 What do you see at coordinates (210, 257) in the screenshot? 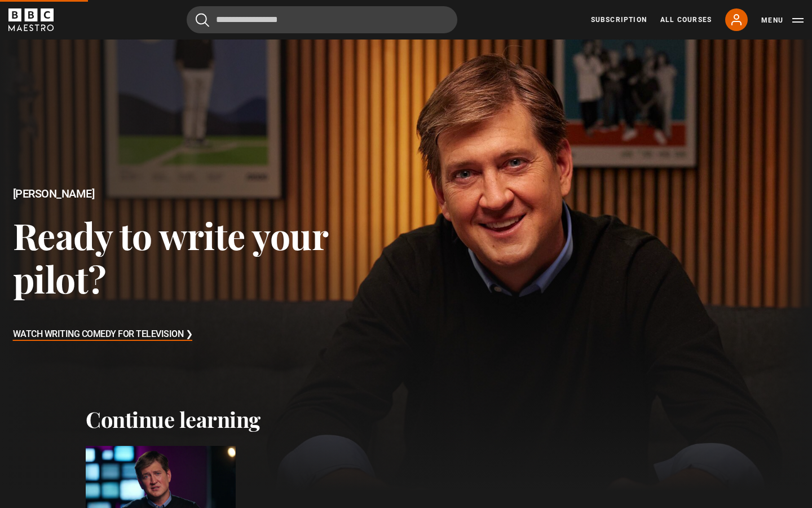
I see `h3: Ready to write your pilot?` at bounding box center [210, 257].